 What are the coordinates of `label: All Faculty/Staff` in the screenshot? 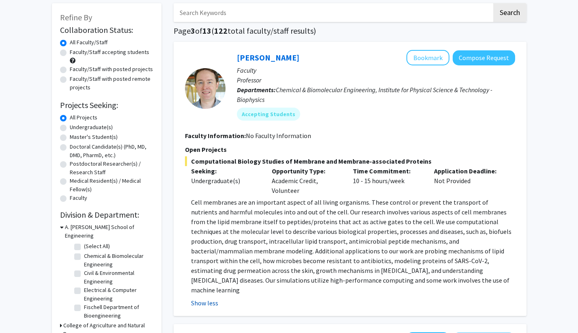 It's located at (88, 42).